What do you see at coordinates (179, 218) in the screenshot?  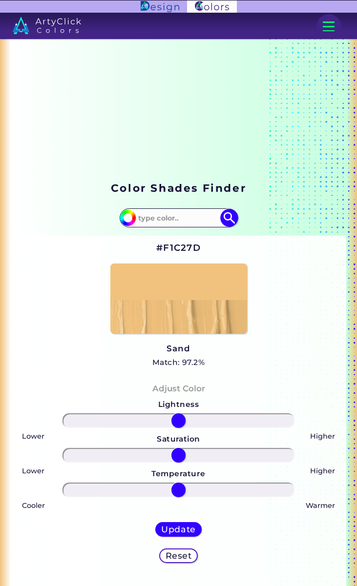 I see `input: type color..` at bounding box center [179, 218].